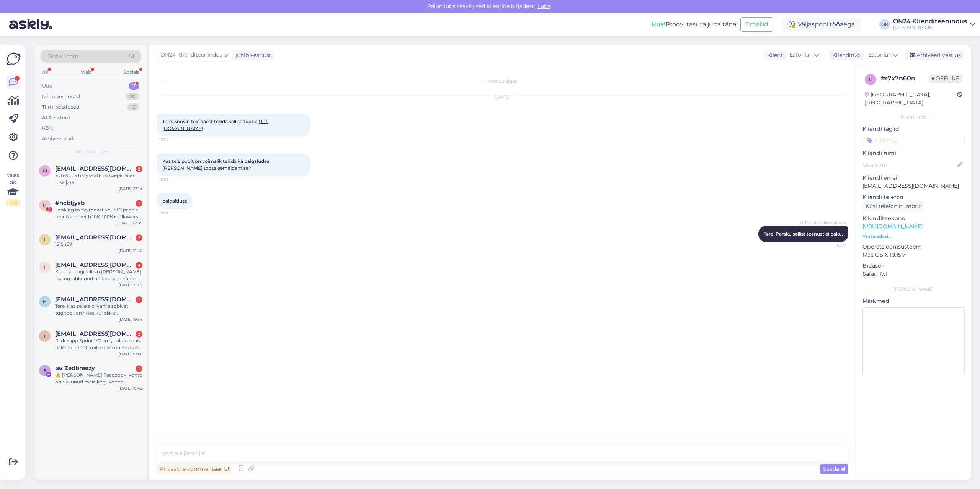 The width and height of the screenshot is (980, 489). I want to click on p: Operatsioonisüsteem, so click(913, 247).